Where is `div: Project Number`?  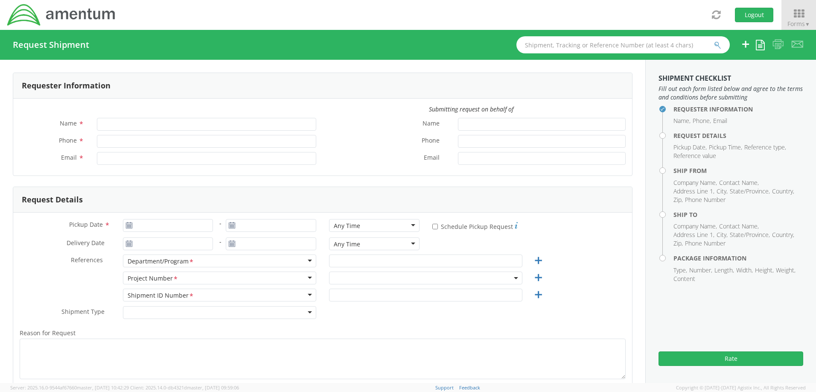 div: Project Number is located at coordinates (153, 278).